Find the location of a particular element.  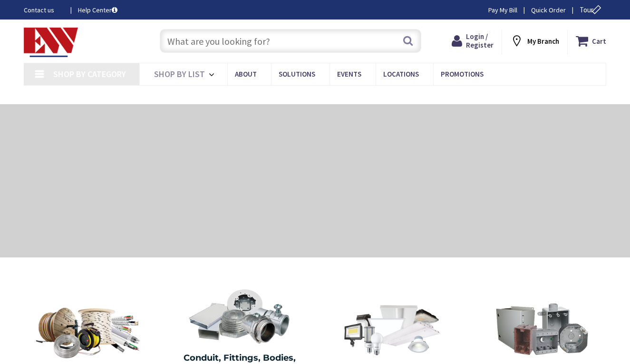

strong: Cart is located at coordinates (599, 41).